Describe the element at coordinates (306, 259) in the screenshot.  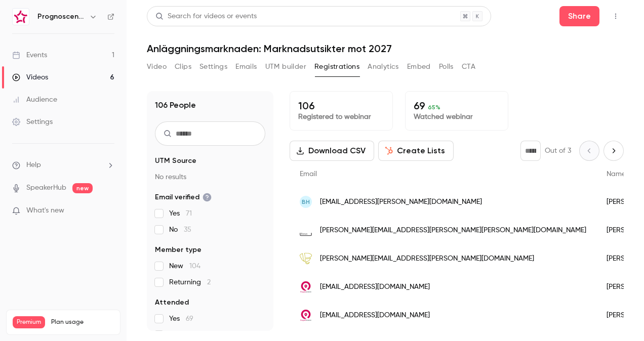
I see `img: pqp.se` at that location.